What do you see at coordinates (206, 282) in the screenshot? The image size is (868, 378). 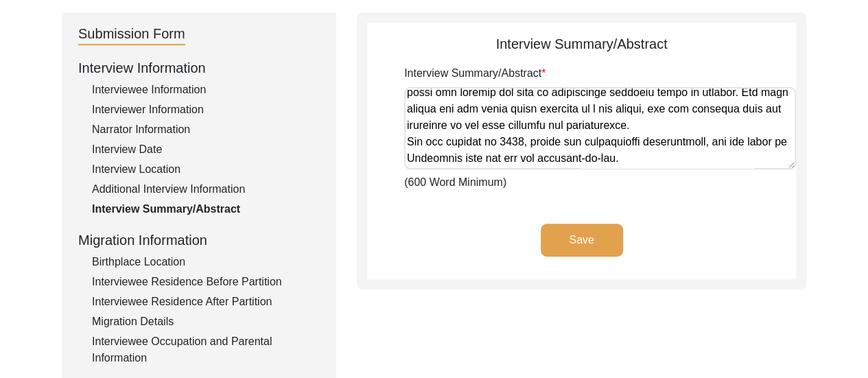 I see `div: Interviewee Residence Before Partition` at bounding box center [206, 282].